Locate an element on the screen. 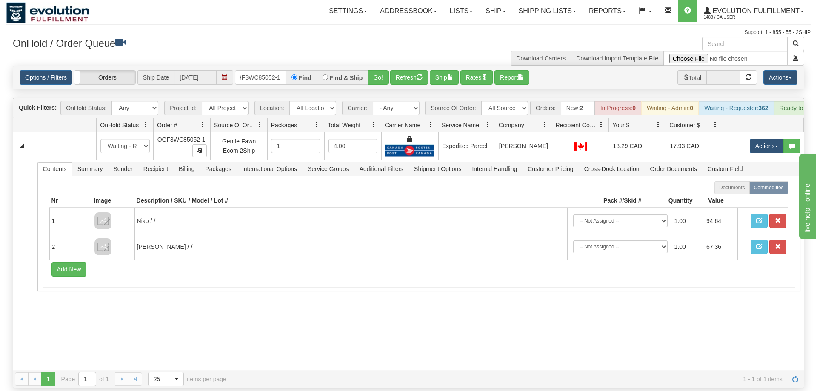 This screenshot has height=391, width=817. a: Recipient Country filter column settings is located at coordinates (601, 125).